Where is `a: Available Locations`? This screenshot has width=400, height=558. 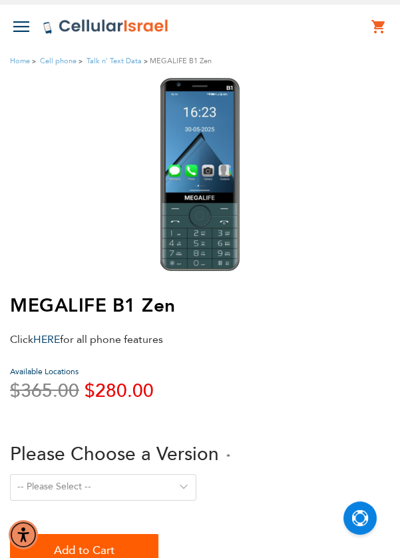 a: Available Locations is located at coordinates (44, 372).